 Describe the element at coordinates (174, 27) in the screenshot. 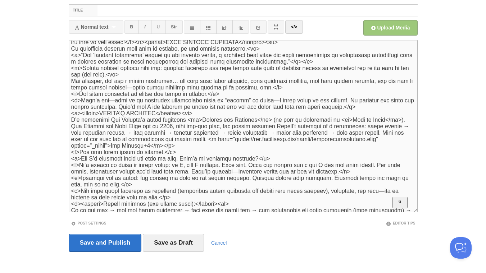

I see `a: Str` at that location.